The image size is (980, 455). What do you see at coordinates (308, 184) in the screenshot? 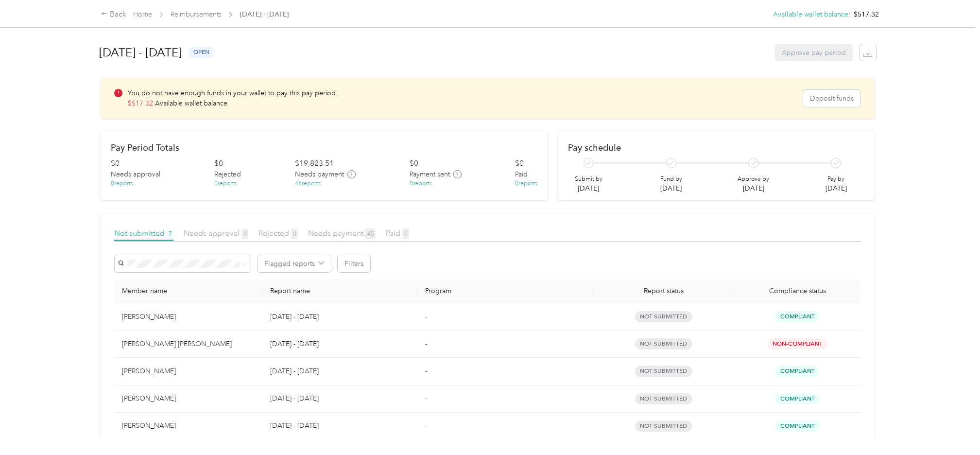
I see `div: 45 reports` at bounding box center [308, 184].